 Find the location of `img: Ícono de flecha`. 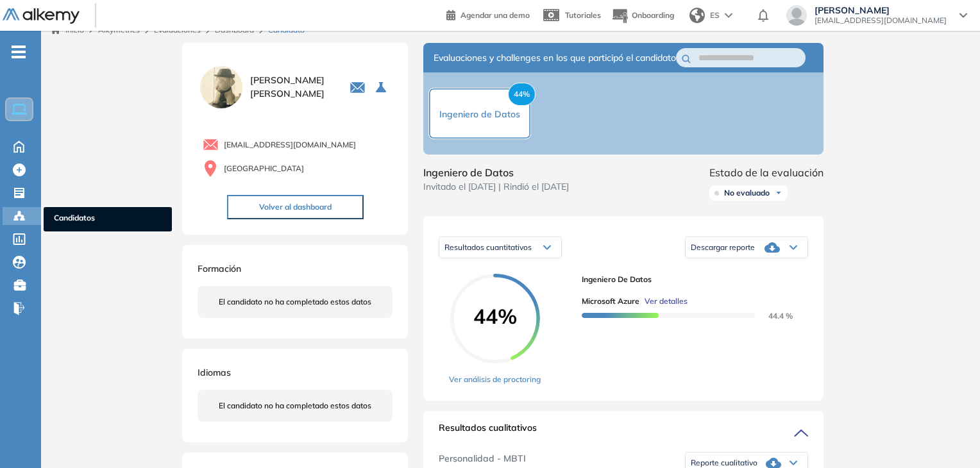

img: Ícono de flecha is located at coordinates (778, 193).